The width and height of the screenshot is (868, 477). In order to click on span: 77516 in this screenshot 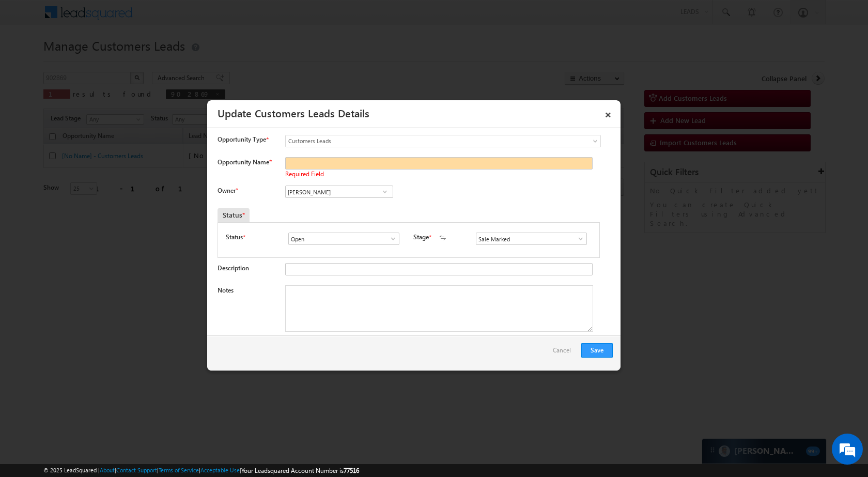, I will do `click(351, 470)`.